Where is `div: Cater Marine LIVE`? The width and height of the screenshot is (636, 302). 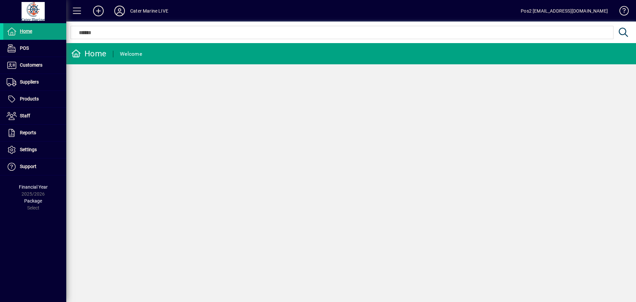 div: Cater Marine LIVE is located at coordinates (149, 11).